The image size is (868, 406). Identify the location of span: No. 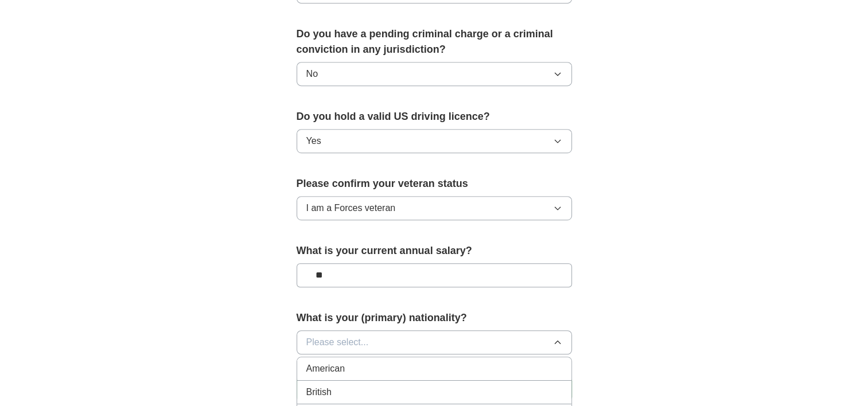
(312, 74).